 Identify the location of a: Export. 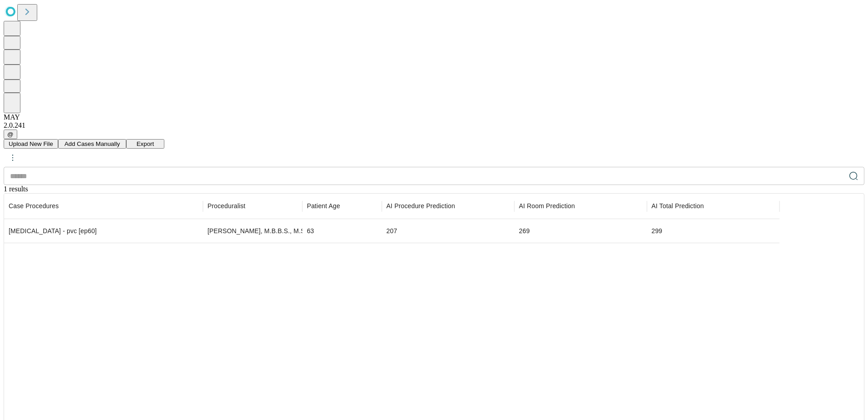
(145, 143).